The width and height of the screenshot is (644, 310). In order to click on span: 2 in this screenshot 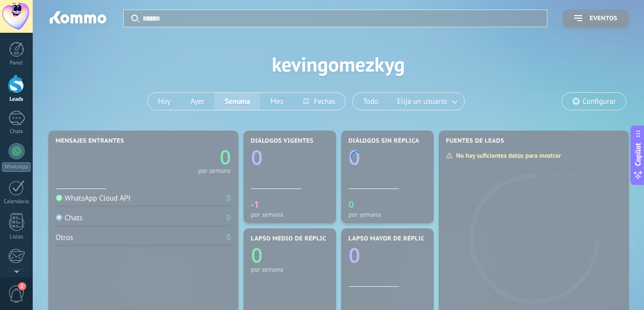, I will do `click(22, 286)`.